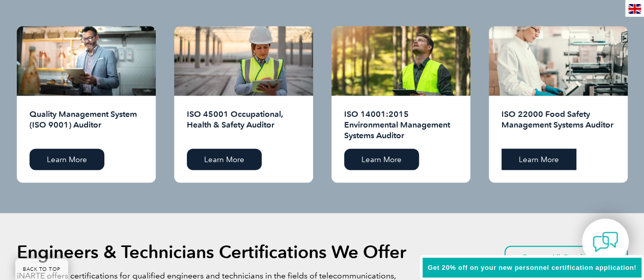 This screenshot has width=644, height=280. I want to click on h2: ISO 45001 Occupational, Health & Safety Auditor, so click(243, 125).